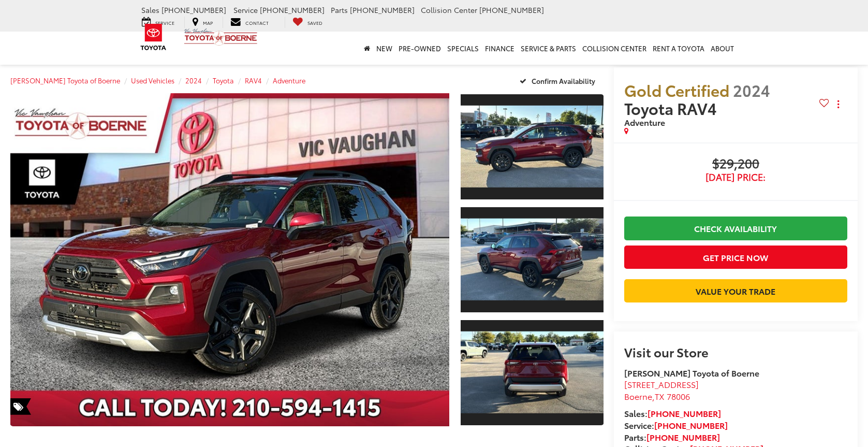 The width and height of the screenshot is (868, 447). What do you see at coordinates (223, 80) in the screenshot?
I see `span: Toyota` at bounding box center [223, 80].